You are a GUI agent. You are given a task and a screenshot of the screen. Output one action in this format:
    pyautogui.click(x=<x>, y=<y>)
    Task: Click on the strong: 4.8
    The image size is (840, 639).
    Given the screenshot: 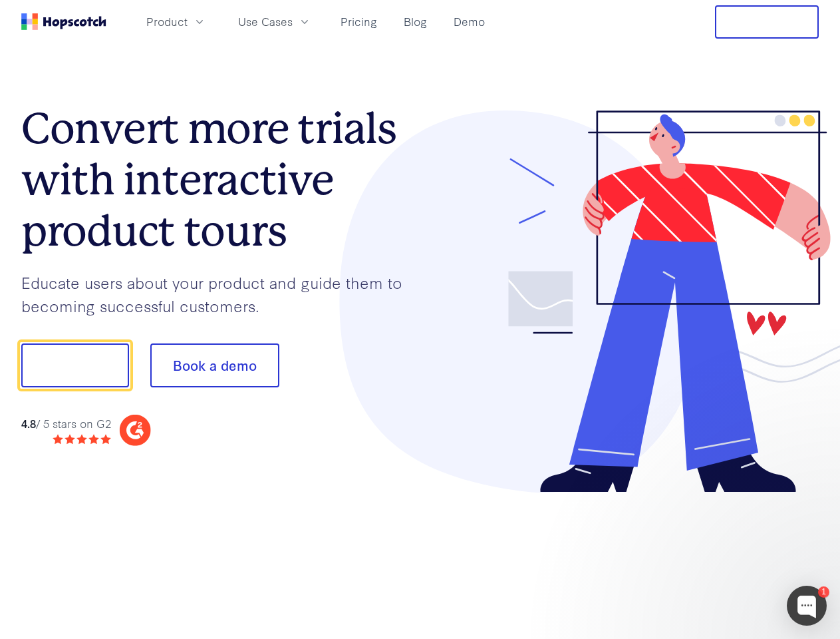 What is the action you would take?
    pyautogui.click(x=29, y=423)
    